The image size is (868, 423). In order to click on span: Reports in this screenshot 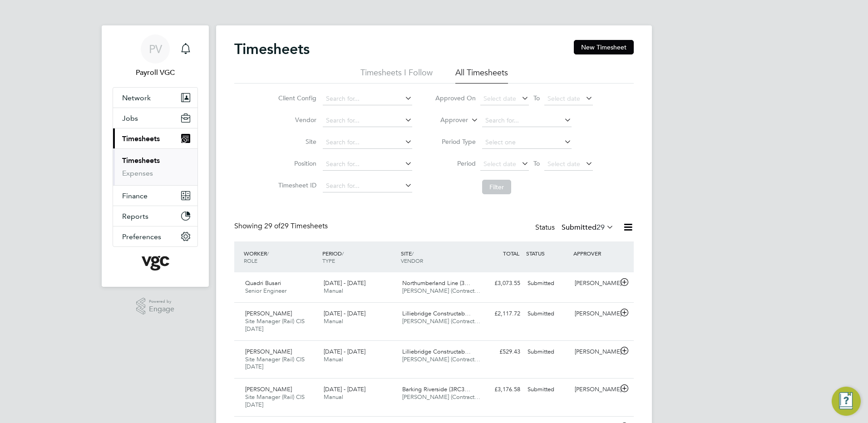, I will do `click(135, 216)`.